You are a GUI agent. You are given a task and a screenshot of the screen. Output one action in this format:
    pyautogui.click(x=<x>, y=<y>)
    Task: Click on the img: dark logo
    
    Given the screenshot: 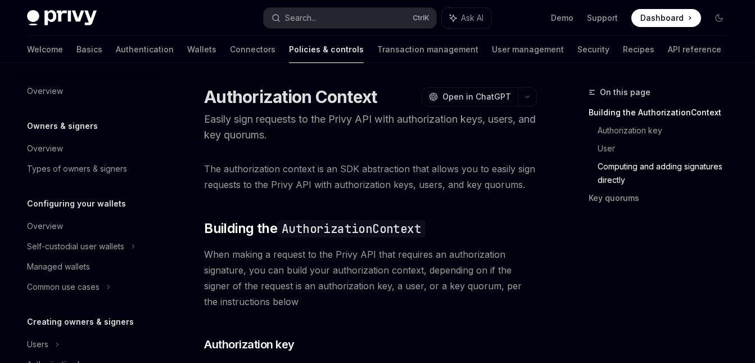 What is the action you would take?
    pyautogui.click(x=62, y=18)
    